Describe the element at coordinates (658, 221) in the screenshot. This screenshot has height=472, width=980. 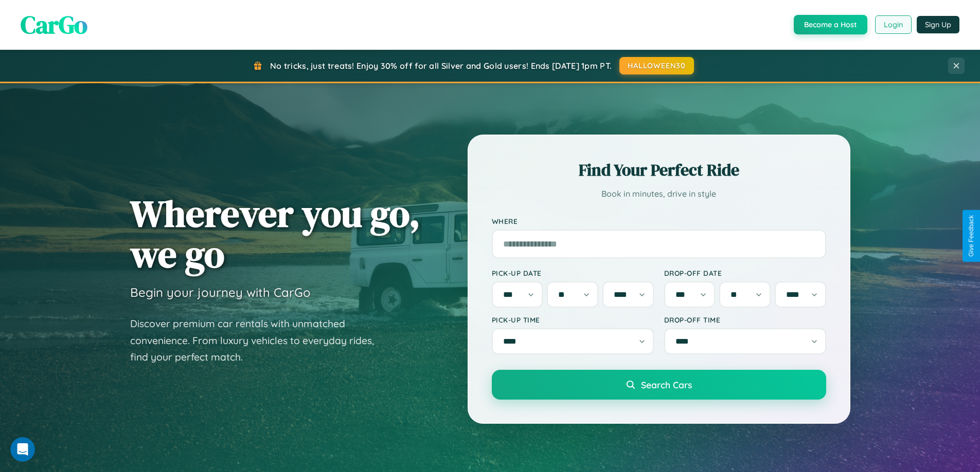
I see `label: Where` at that location.